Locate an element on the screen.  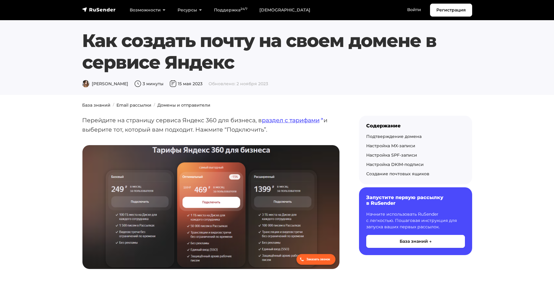
img: Дата публикации is located at coordinates (173, 84).